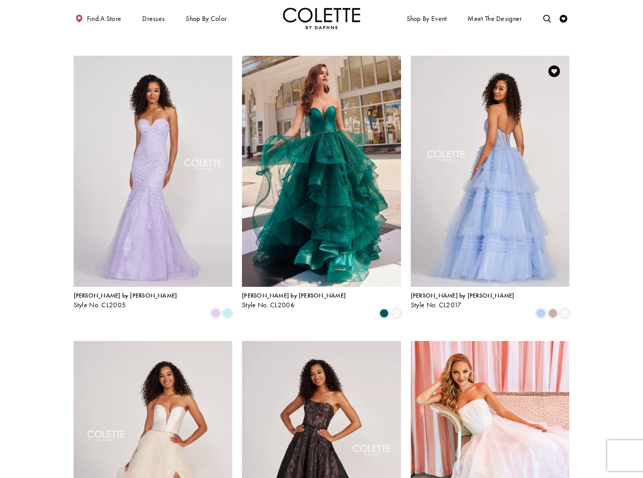 The width and height of the screenshot is (643, 478). Describe the element at coordinates (153, 171) in the screenshot. I see `a: Visit Colette by Daphne Style No. CL2005 Page` at that location.